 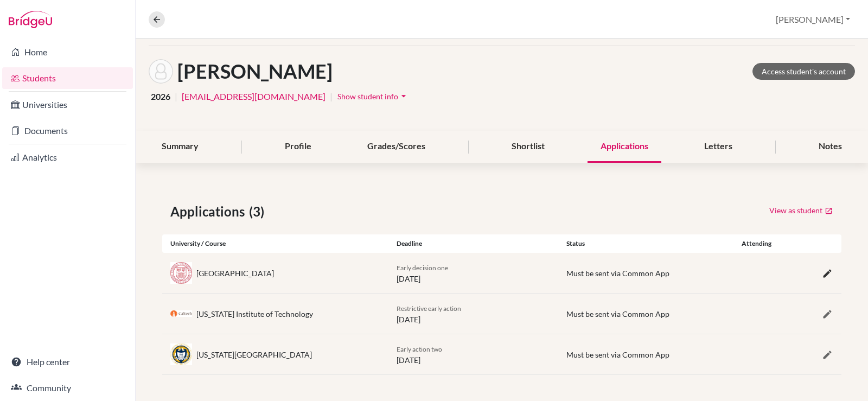 I want to click on span: Show student info, so click(x=367, y=96).